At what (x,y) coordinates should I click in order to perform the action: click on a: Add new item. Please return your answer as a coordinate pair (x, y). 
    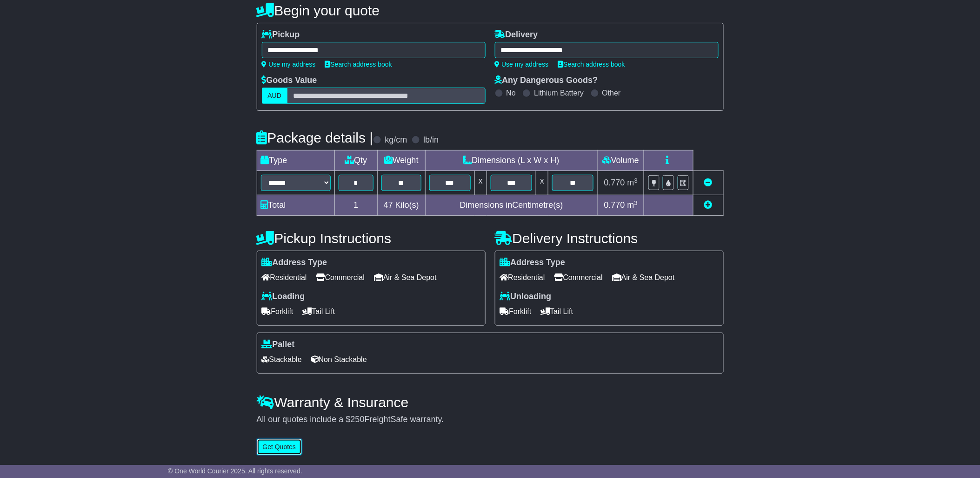
    Looking at the image, I should click on (709, 204).